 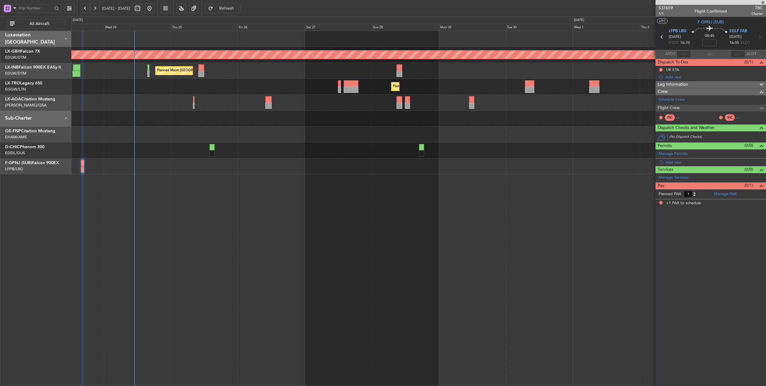 I want to click on span: ELDT, so click(x=746, y=43).